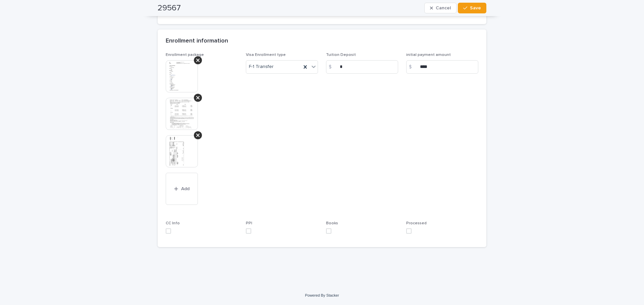 The width and height of the screenshot is (644, 305). Describe the element at coordinates (181, 189) in the screenshot. I see `button: Add` at that location.